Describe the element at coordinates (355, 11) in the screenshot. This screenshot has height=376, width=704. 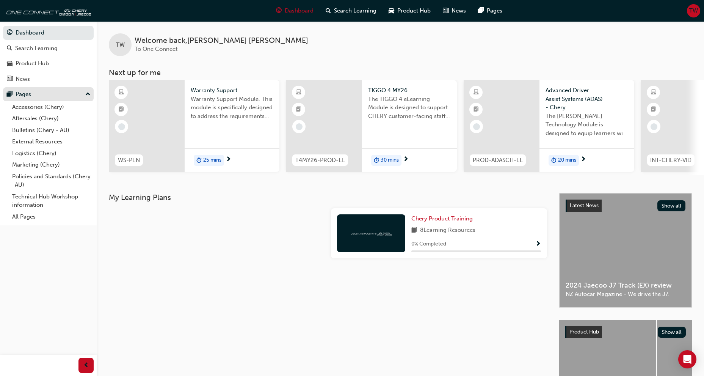
I see `span: Search Learning` at that location.